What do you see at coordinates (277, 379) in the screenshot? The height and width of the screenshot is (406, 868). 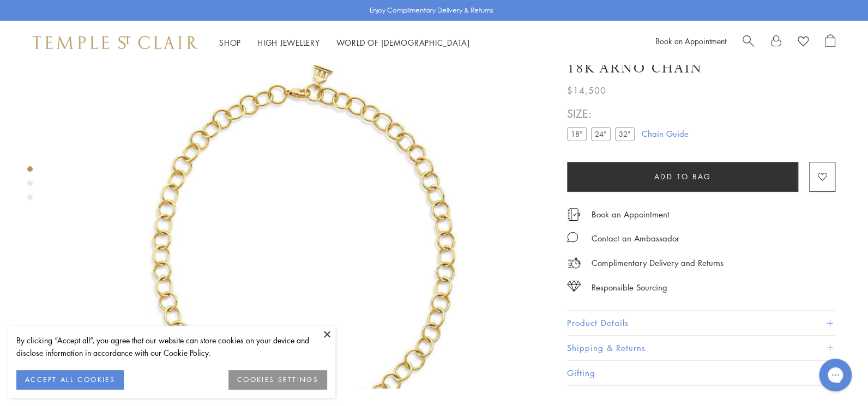 I see `button: COOKIES SETTINGS` at bounding box center [277, 379].